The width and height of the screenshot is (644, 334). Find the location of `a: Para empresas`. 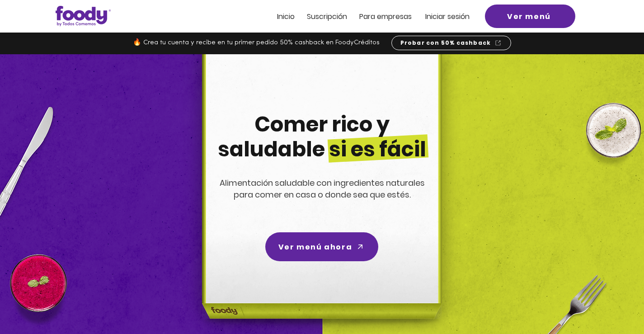

a: Para empresas is located at coordinates (386, 16).